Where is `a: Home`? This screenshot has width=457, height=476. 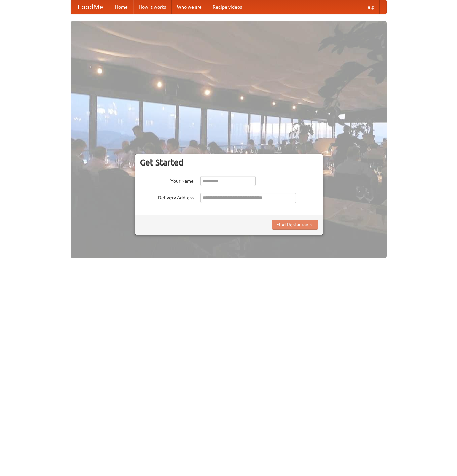 a: Home is located at coordinates (121, 7).